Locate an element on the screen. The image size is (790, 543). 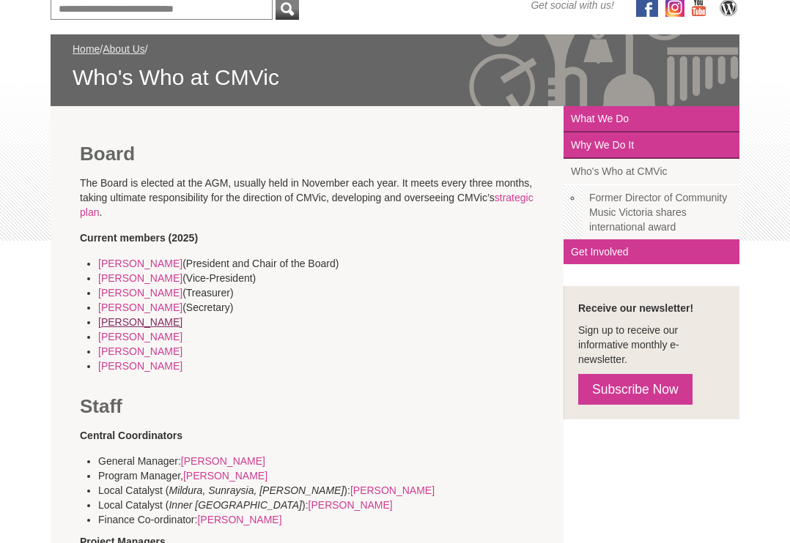
li: (Secretary) is located at coordinates (325, 308).